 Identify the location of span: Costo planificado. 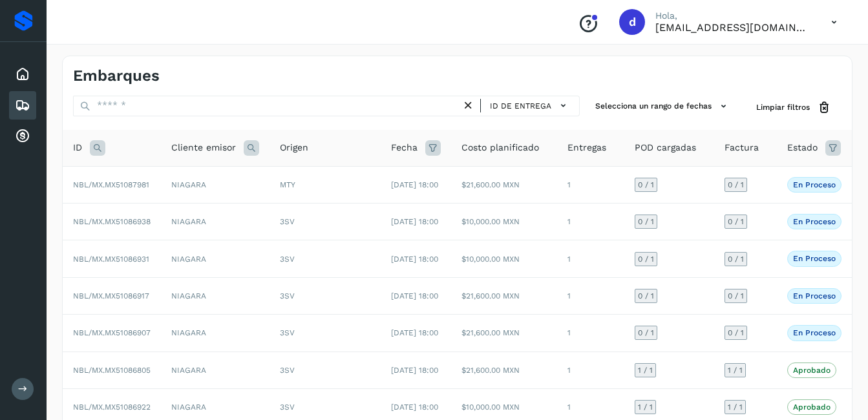
(500, 147).